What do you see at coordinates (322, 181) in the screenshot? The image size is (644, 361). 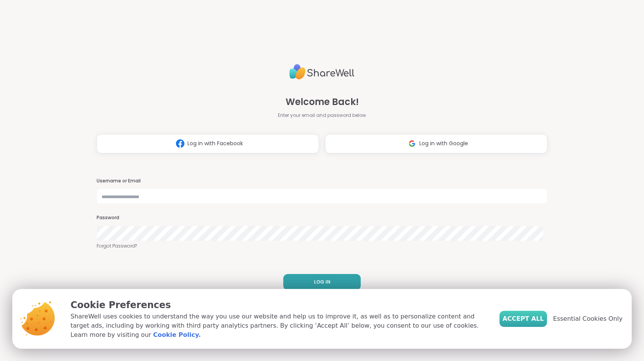 I see `h3: Username or Email` at bounding box center [322, 181].